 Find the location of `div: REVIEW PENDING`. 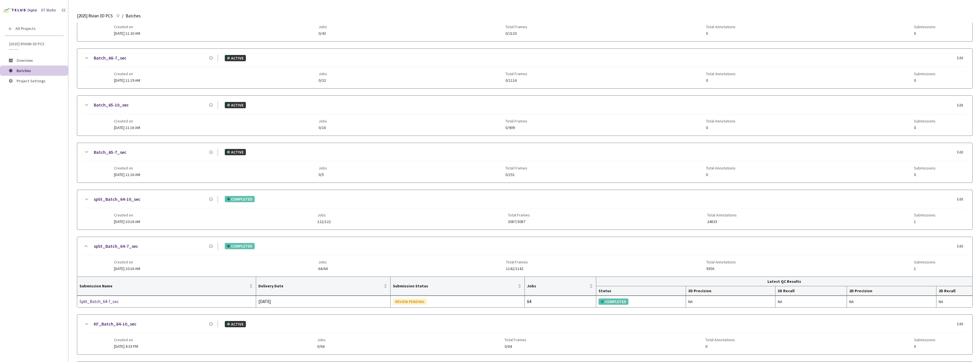

div: REVIEW PENDING is located at coordinates (409, 301).